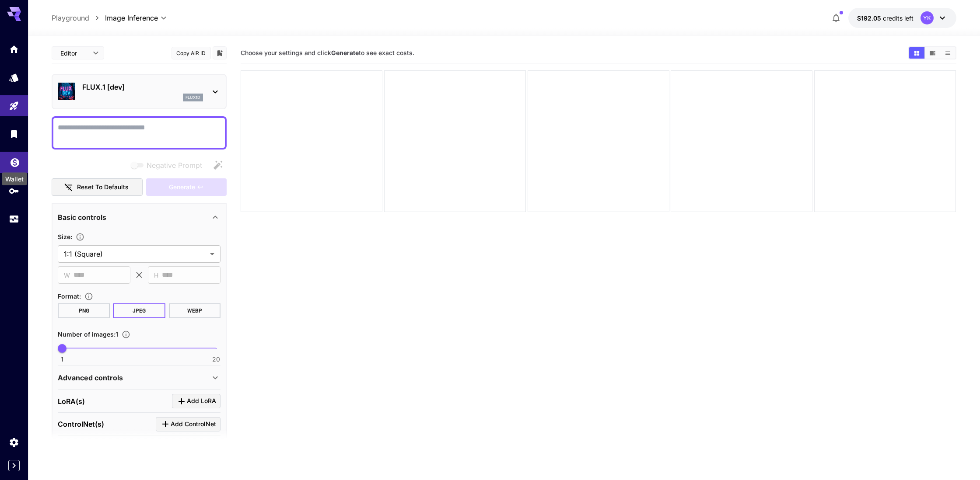 The image size is (980, 480). Describe the element at coordinates (14, 465) in the screenshot. I see `button: Expand sidebar` at that location.